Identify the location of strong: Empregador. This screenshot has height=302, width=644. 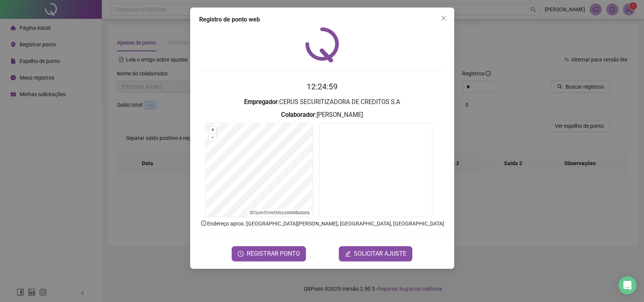
(261, 102).